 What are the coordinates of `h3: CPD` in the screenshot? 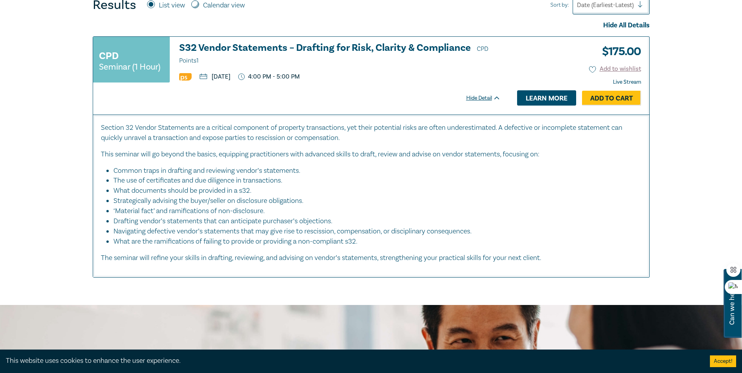 It's located at (109, 56).